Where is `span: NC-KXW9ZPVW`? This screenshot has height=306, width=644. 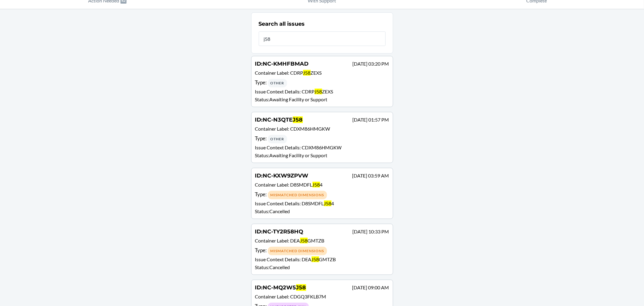
span: NC-KXW9ZPVW is located at coordinates (286, 176).